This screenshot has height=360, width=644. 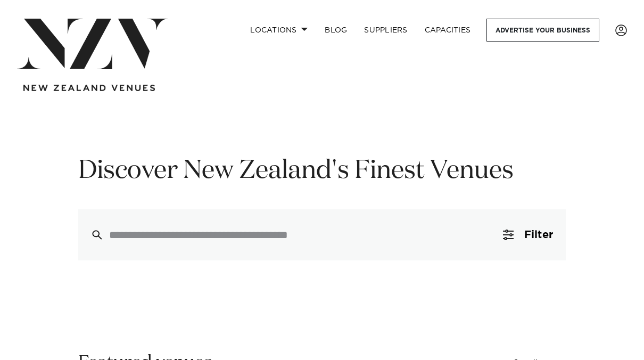 What do you see at coordinates (539, 235) in the screenshot?
I see `span: Filter` at bounding box center [539, 235].